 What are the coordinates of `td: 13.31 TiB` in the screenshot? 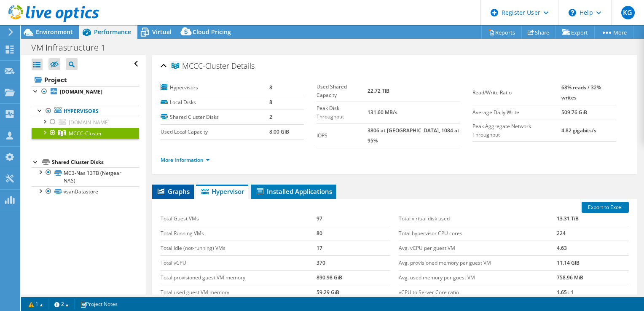 It's located at (593, 219).